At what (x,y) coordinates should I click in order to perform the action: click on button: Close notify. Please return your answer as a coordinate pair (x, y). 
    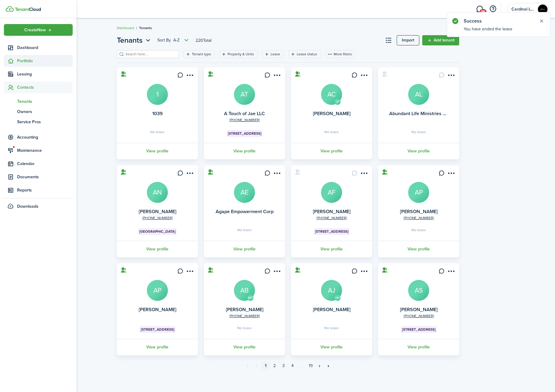
    Looking at the image, I should click on (542, 21).